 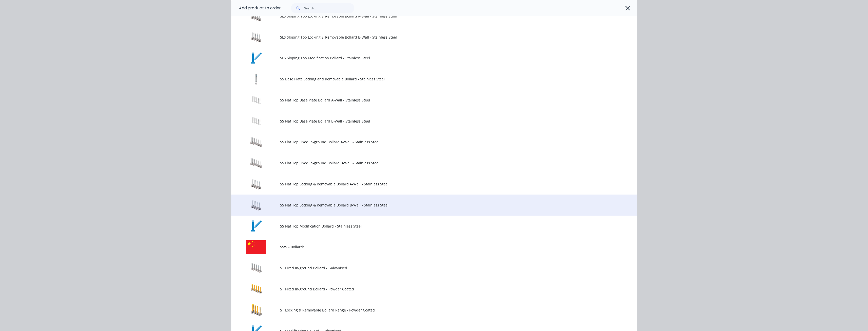 What do you see at coordinates (423, 142) in the screenshot?
I see `span: SS Flat Top Fixed In-ground Bollard A-Wall - Stainless Steel` at bounding box center [423, 142].